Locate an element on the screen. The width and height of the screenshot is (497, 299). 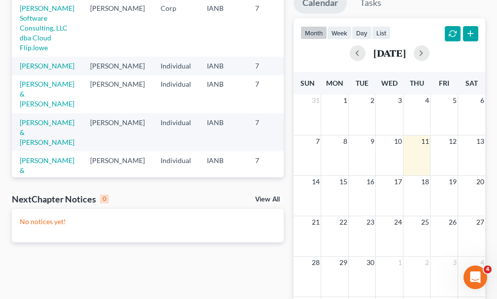
span: 30 is located at coordinates (371, 263).